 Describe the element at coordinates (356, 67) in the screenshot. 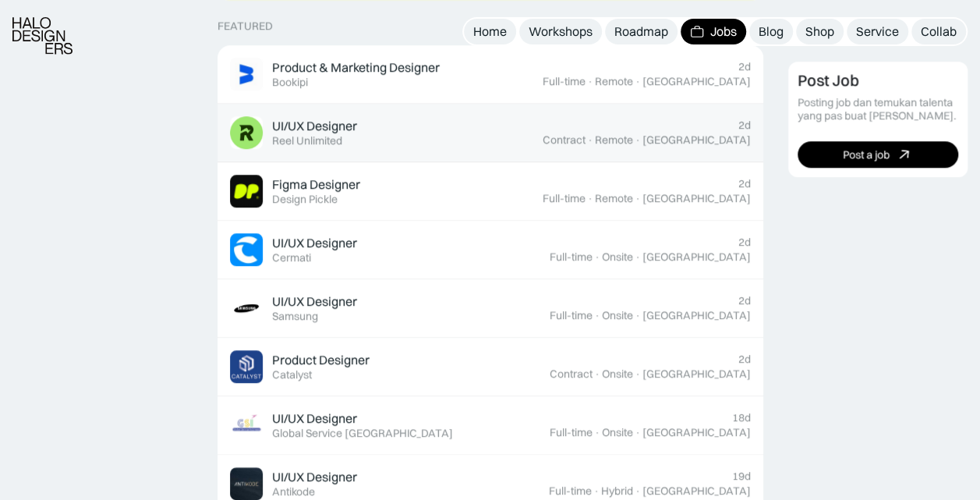

I see `div: Product & Marketing Designer` at that location.